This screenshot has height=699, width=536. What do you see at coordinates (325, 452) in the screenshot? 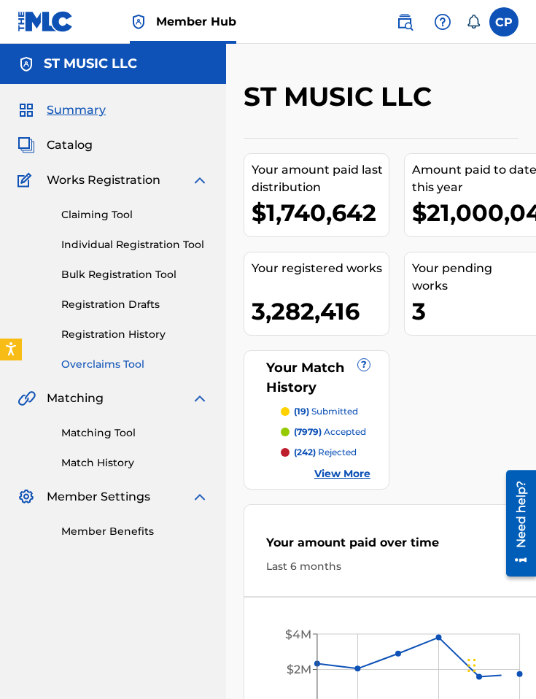
I see `a: (242) rejected` at bounding box center [325, 452].